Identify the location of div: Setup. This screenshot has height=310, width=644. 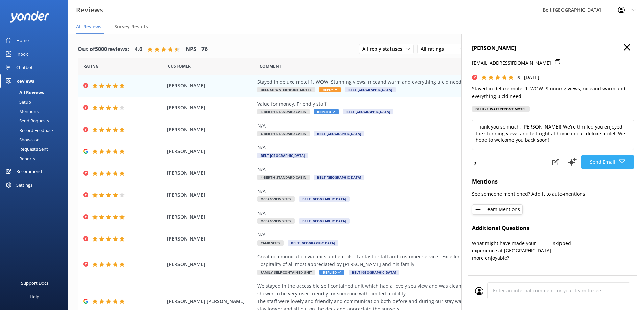
(18, 102).